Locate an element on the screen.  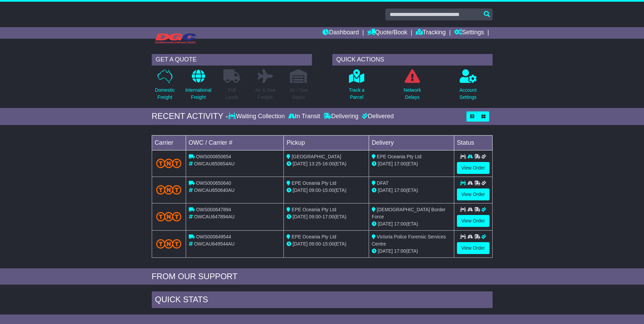
p: Network Delays is located at coordinates (412, 94).